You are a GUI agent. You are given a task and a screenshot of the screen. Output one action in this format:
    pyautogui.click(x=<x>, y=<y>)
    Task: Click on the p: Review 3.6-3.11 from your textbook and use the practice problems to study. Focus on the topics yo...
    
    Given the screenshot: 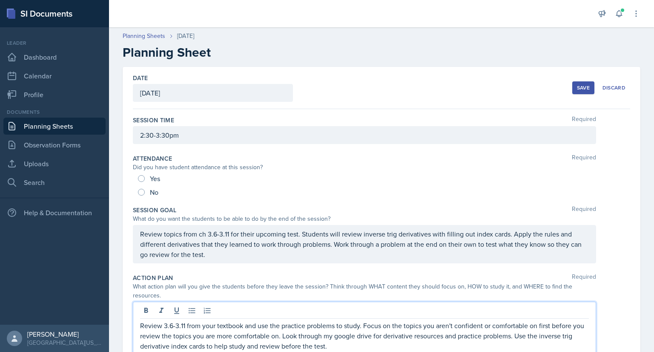 What is the action you would take?
    pyautogui.click(x=365, y=336)
    